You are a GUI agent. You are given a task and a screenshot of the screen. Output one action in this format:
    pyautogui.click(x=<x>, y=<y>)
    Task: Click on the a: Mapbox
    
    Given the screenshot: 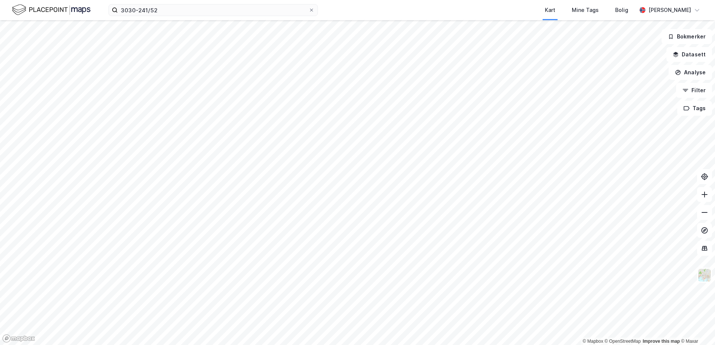 What is the action you would take?
    pyautogui.click(x=593, y=342)
    